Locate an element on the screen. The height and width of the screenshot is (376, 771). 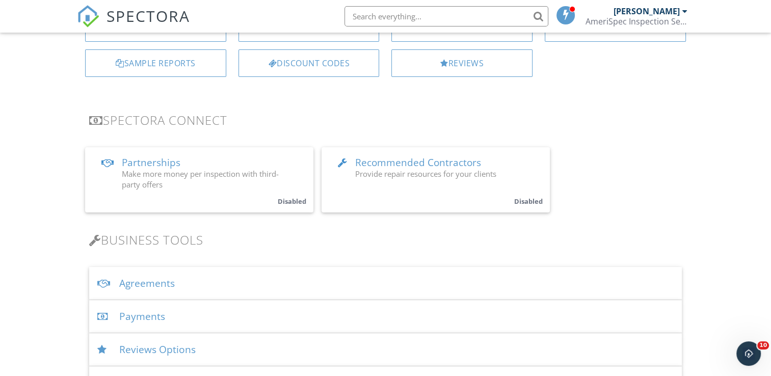
span: 10 is located at coordinates (763, 346).